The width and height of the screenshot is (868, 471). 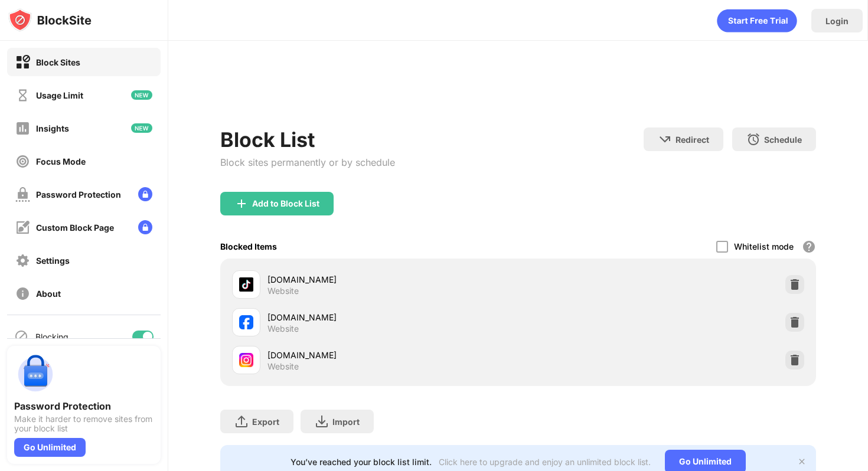 What do you see at coordinates (61, 161) in the screenshot?
I see `div: Focus Mode` at bounding box center [61, 161].